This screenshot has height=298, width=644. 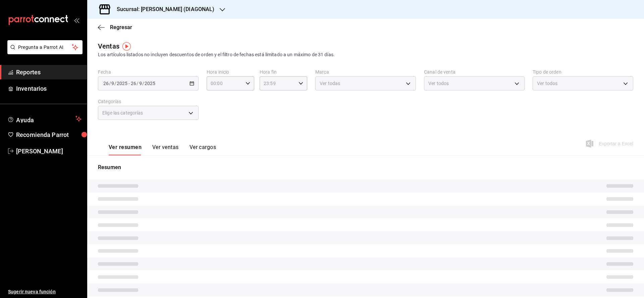 I want to click on span: Reportes, so click(x=49, y=72).